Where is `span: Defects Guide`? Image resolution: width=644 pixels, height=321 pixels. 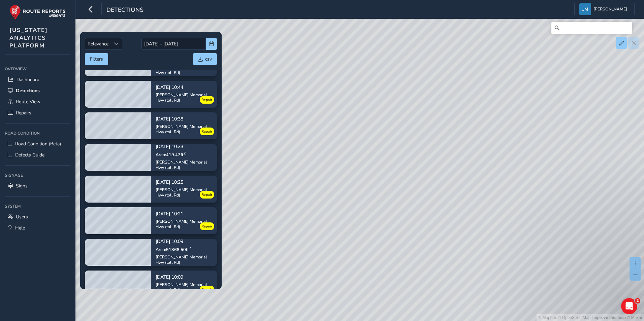
span: Defects Guide is located at coordinates (30, 155).